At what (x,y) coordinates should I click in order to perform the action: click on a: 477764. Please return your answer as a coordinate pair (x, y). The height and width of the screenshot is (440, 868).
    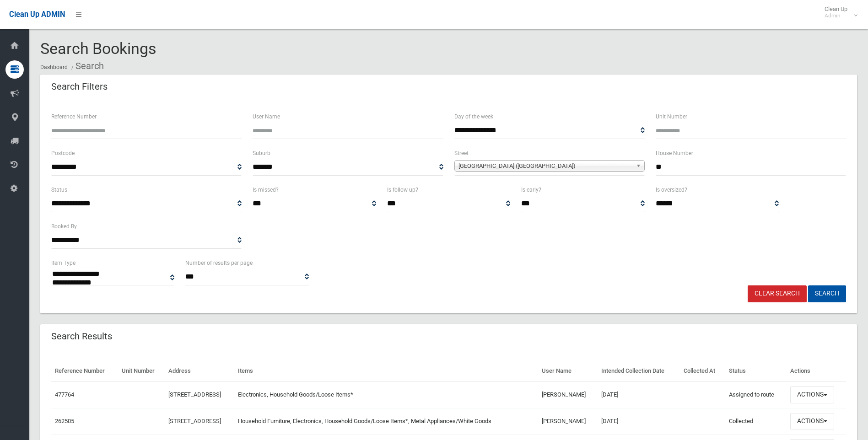
    Looking at the image, I should click on (64, 394).